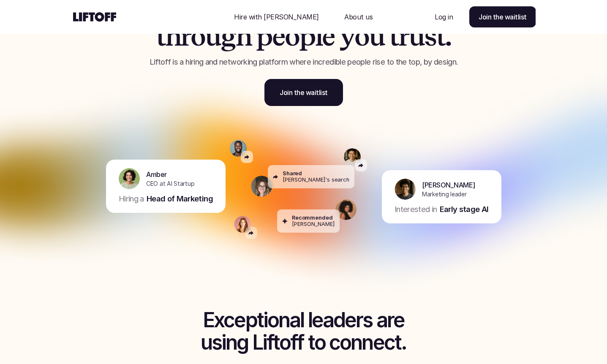 The image size is (607, 364). What do you see at coordinates (430, 36) in the screenshot?
I see `span: s` at bounding box center [430, 36].